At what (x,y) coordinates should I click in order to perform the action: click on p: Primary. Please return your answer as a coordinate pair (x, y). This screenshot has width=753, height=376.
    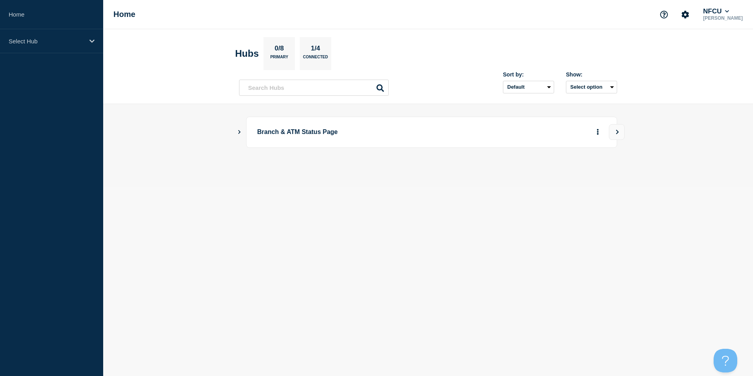
    Looking at the image, I should click on (279, 59).